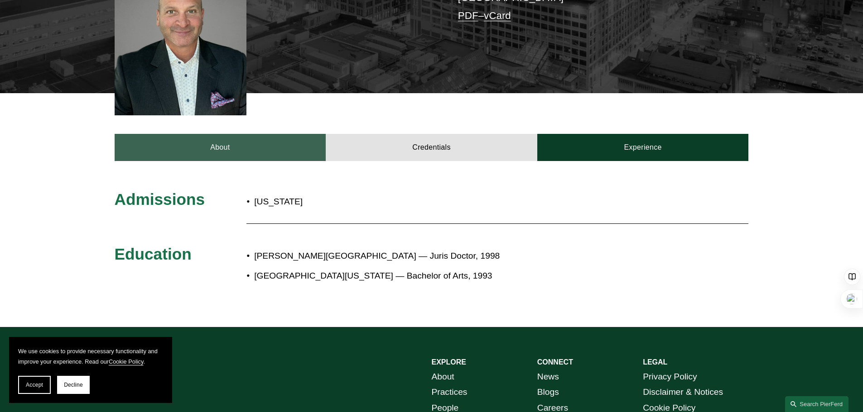 The image size is (863, 412). What do you see at coordinates (497, 15) in the screenshot?
I see `a: vCard` at bounding box center [497, 15].